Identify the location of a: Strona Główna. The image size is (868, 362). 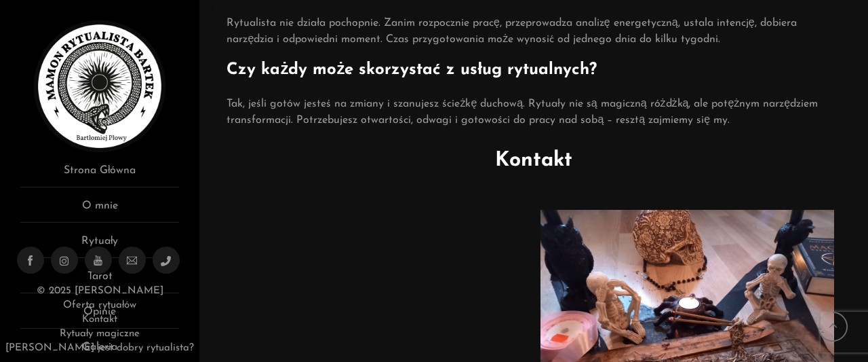
(100, 174).